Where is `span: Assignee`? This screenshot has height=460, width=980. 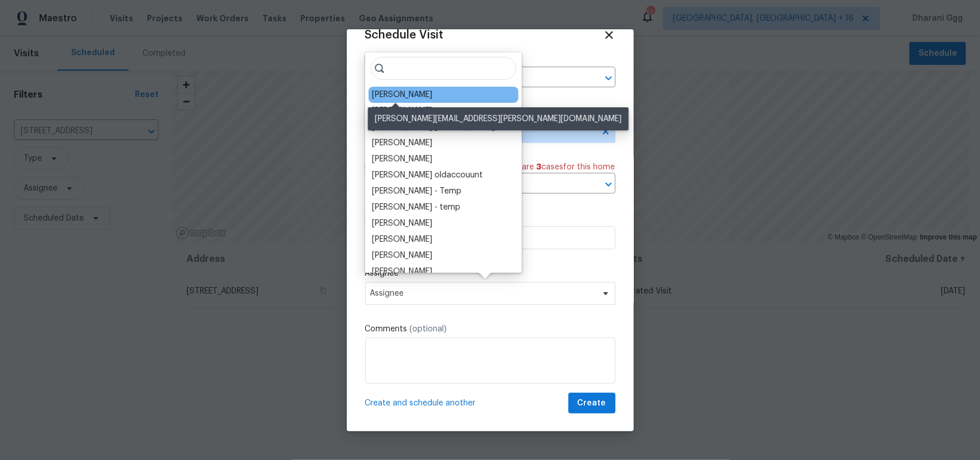 span: Assignee is located at coordinates (483, 294).